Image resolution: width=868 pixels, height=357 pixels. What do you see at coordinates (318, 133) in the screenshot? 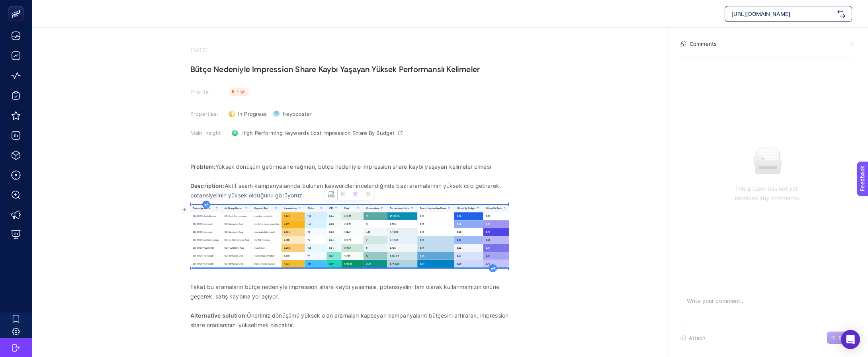
I see `span: High Performing Keywords Lost Impression Share By Budget` at bounding box center [318, 133].